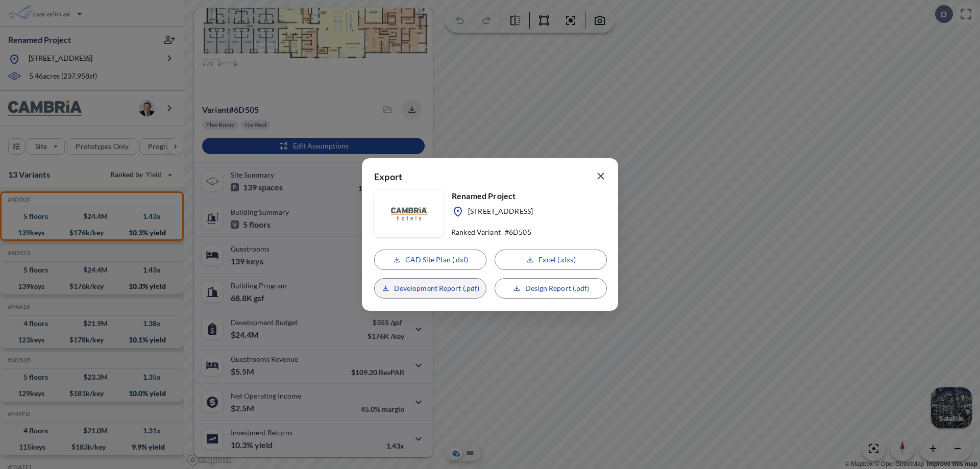 Image resolution: width=980 pixels, height=469 pixels. What do you see at coordinates (551, 289) in the screenshot?
I see `button: Design Report (.pdf)` at bounding box center [551, 289].